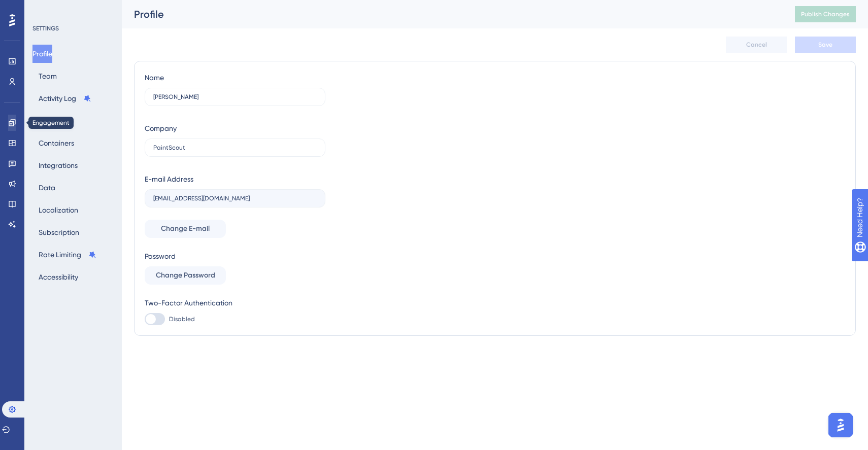 The height and width of the screenshot is (450, 868). I want to click on button: Change Password, so click(185, 275).